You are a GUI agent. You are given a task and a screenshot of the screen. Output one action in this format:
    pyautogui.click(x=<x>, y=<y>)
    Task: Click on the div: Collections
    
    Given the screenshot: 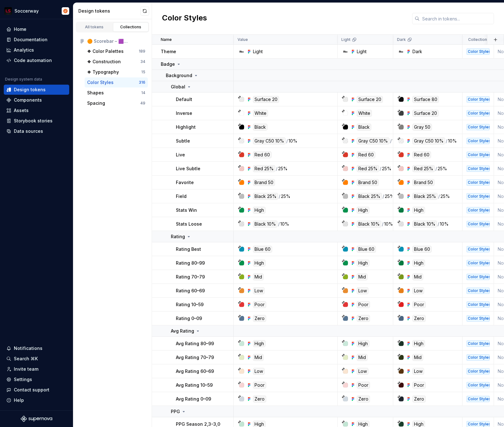 What is the action you would take?
    pyautogui.click(x=131, y=27)
    